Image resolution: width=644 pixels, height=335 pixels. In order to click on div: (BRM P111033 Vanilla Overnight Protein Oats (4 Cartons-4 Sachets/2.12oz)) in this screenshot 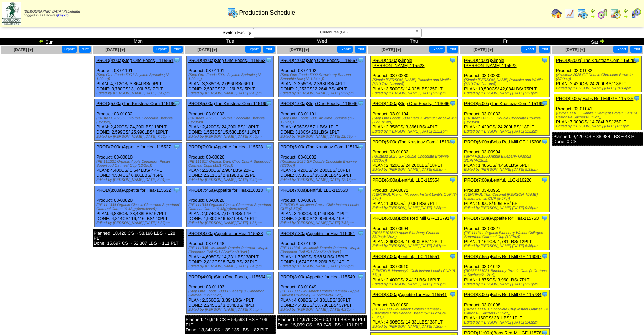, I will do `click(599, 115)`.